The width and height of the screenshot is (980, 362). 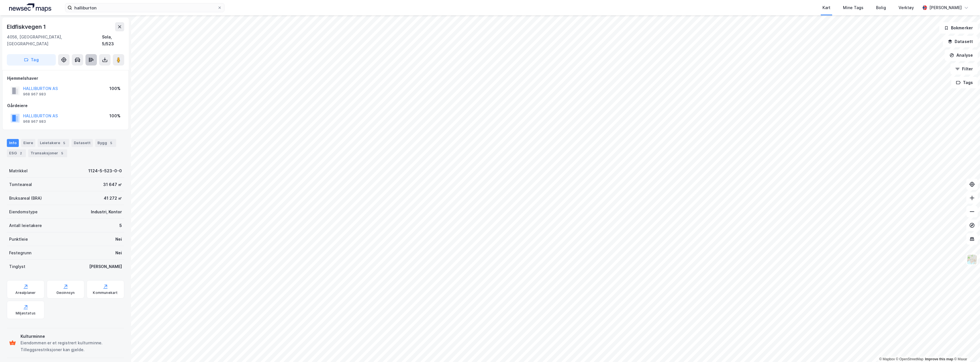 I want to click on a: Mapbox, so click(x=887, y=359).